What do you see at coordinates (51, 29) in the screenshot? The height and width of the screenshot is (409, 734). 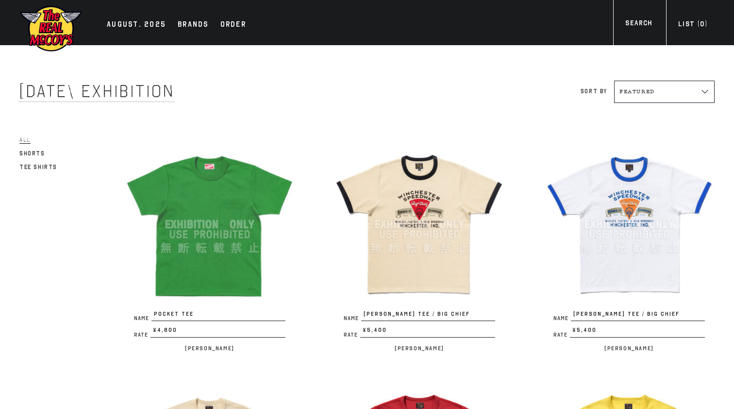 I see `img: mccoys-exhibition` at bounding box center [51, 29].